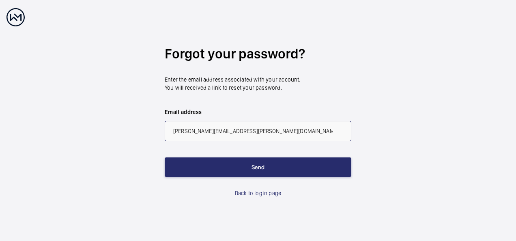  I want to click on p: Enter the email address associated with your account. You will received a link to reset your pass..., so click(258, 84).